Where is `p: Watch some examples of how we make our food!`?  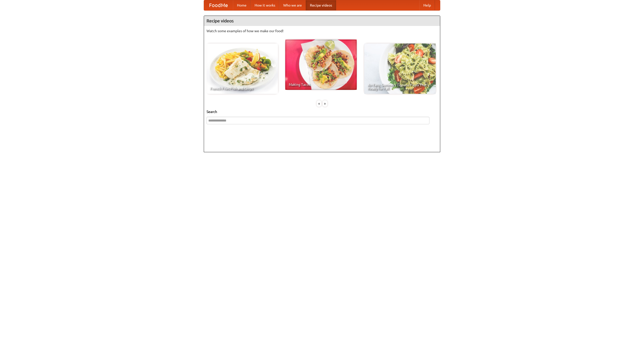
p: Watch some examples of how we make our food! is located at coordinates (322, 31).